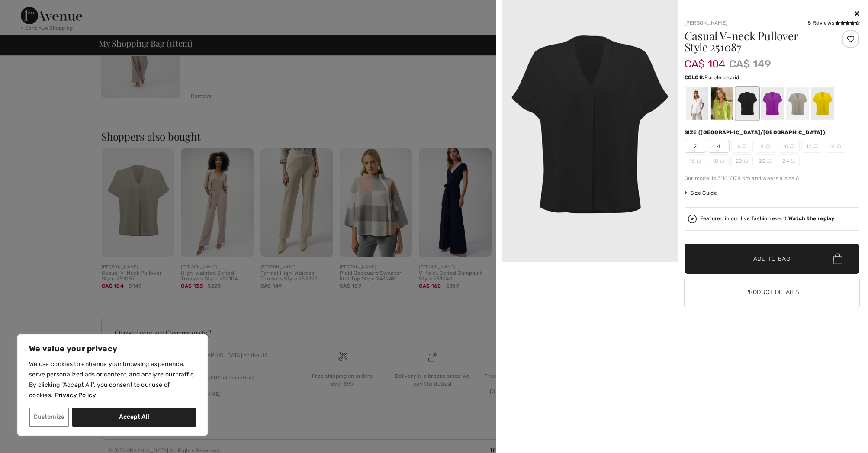 The height and width of the screenshot is (453, 868). Describe the element at coordinates (722, 104) in the screenshot. I see `div: Greenery` at that location.